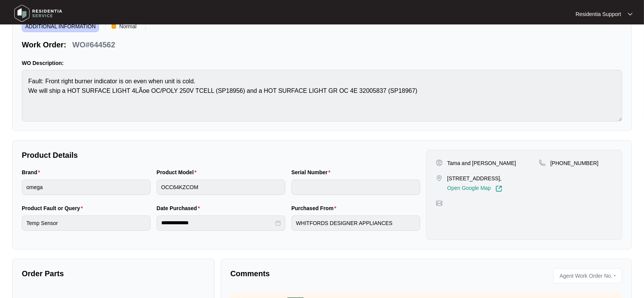 The height and width of the screenshot is (298, 644). Describe the element at coordinates (585, 276) in the screenshot. I see `span: Agent Work Order No.` at that location.